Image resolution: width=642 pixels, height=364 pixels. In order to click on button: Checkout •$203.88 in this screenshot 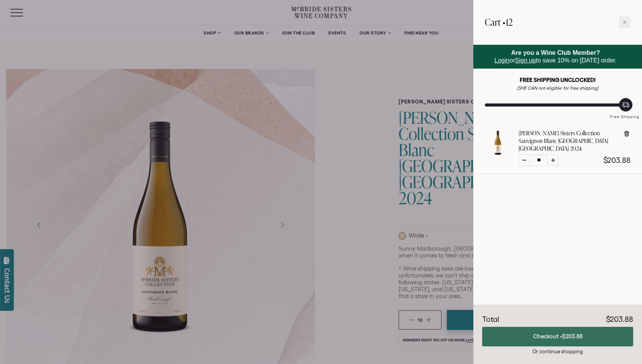, I will do `click(558, 336)`.